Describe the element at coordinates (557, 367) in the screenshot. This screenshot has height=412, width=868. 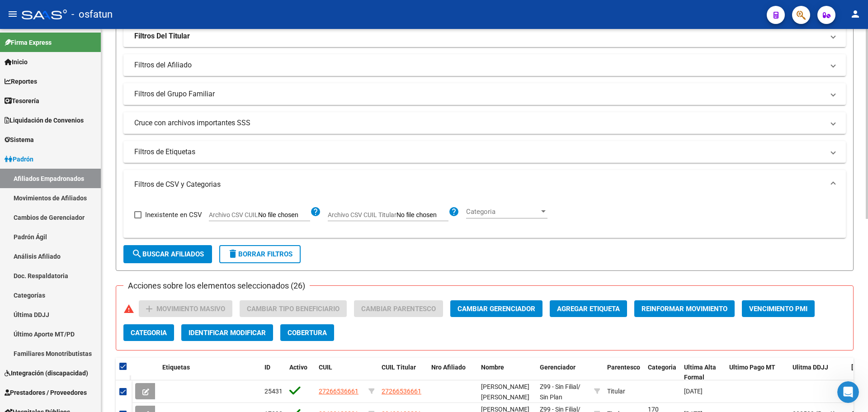
I see `span: Gerenciador` at that location.